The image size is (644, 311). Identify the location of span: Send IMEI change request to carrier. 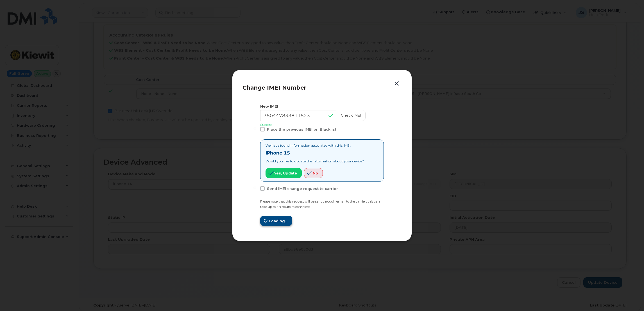
(302, 188).